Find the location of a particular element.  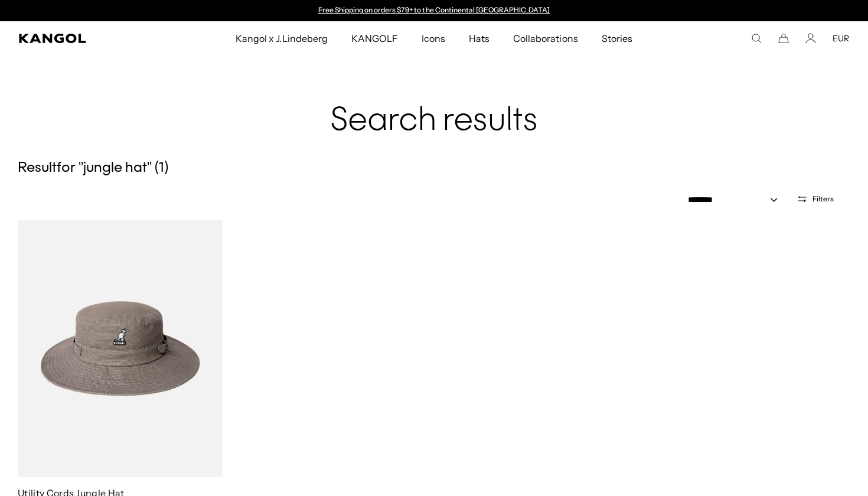

button: Open filters is located at coordinates (815, 199).